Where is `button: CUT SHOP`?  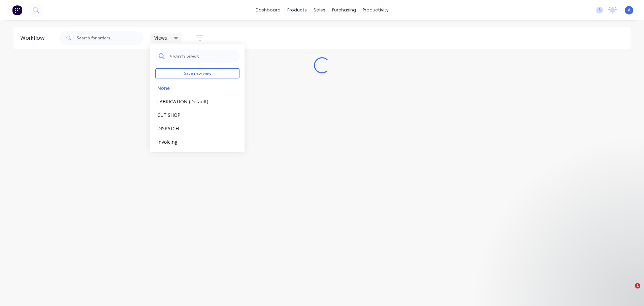
button: CUT SHOP is located at coordinates (191, 115).